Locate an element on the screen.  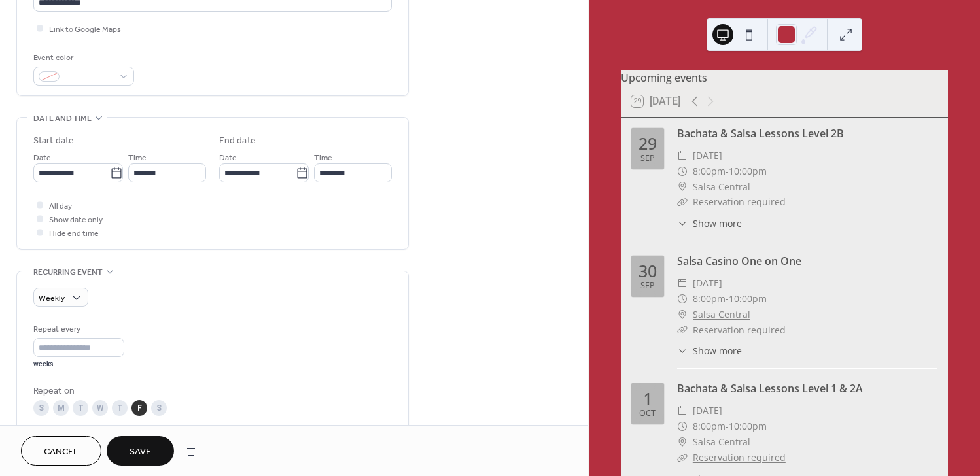
div: Repeat on is located at coordinates (211, 392).